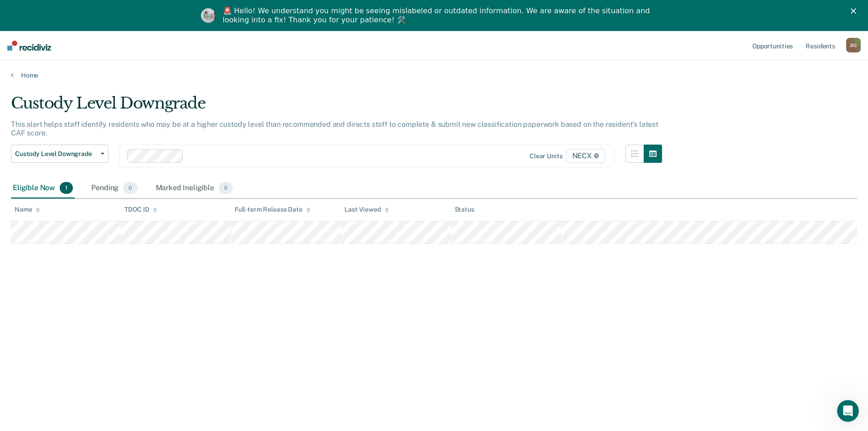 The image size is (868, 431). Describe the element at coordinates (335, 128) in the screenshot. I see `p: This alert helps staff identify residents who may be at a higher custody level than recommended a...` at that location.